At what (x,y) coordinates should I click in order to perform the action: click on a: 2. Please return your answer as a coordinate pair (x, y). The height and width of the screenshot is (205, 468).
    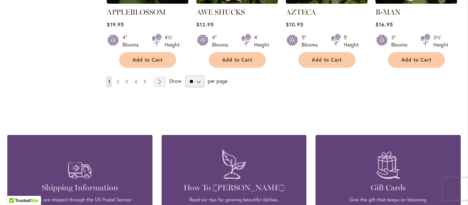
    Looking at the image, I should click on (118, 82).